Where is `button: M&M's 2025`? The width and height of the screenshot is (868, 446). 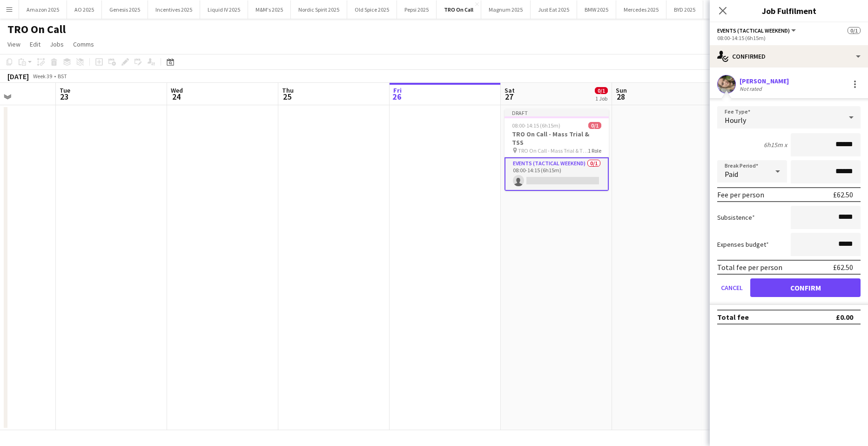 button: M&M's 2025 is located at coordinates (270, 9).